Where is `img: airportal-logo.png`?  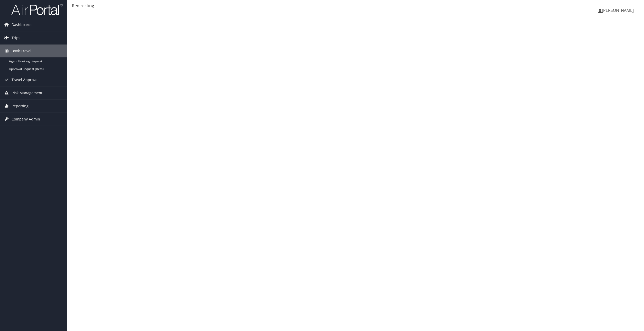
img: airportal-logo.png is located at coordinates (37, 9).